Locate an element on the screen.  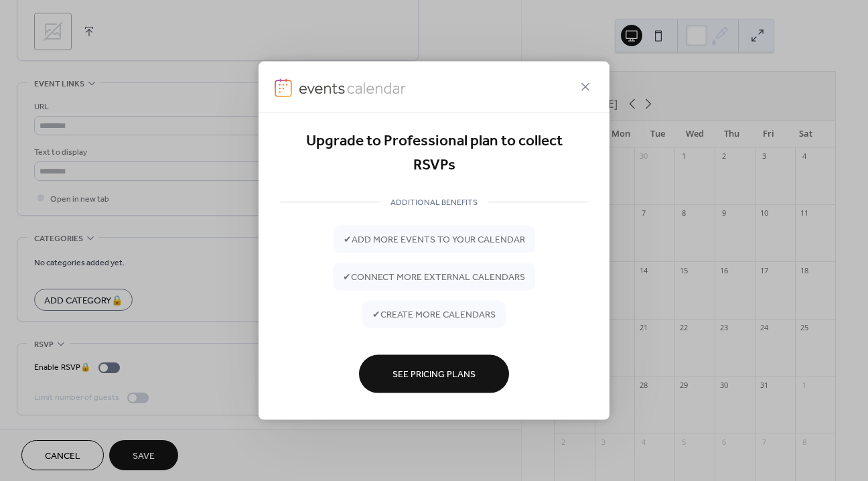
span: ADDITIONAL BENEFITS is located at coordinates (434, 202).